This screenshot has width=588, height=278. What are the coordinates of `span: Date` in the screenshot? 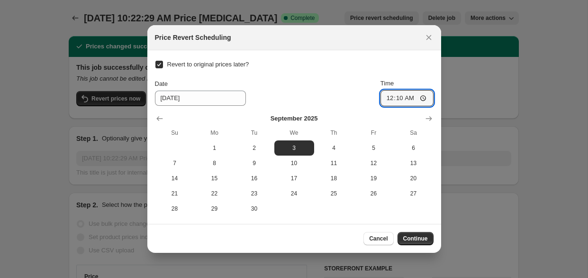 It's located at (161, 83).